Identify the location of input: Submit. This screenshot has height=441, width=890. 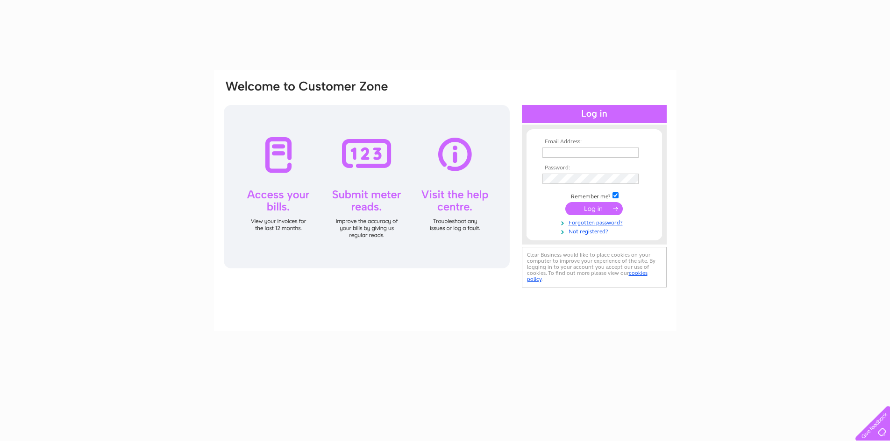
(594, 209).